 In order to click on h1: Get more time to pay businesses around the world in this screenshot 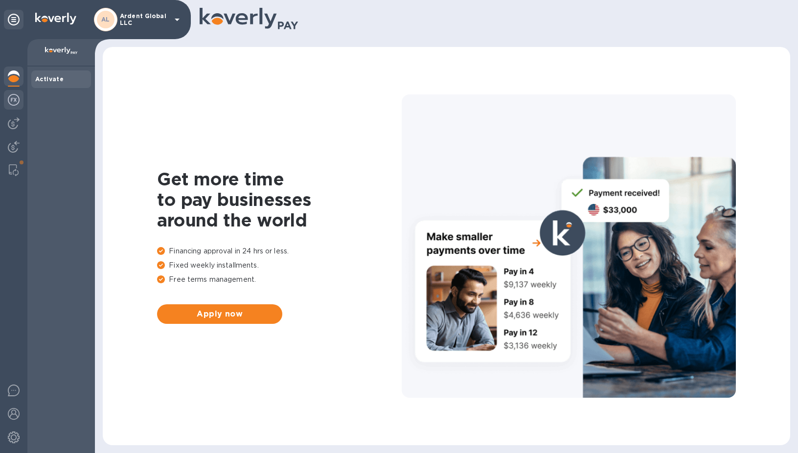, I will do `click(279, 200)`.